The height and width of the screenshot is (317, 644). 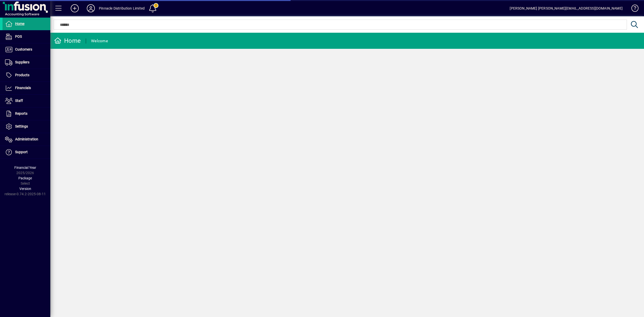 What do you see at coordinates (26, 101) in the screenshot?
I see `a: Staff` at bounding box center [26, 101].